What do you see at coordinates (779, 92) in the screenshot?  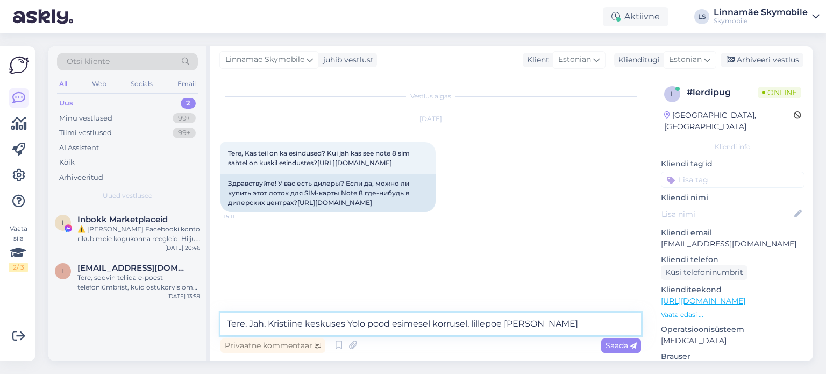 I see `span: Online` at bounding box center [779, 92].